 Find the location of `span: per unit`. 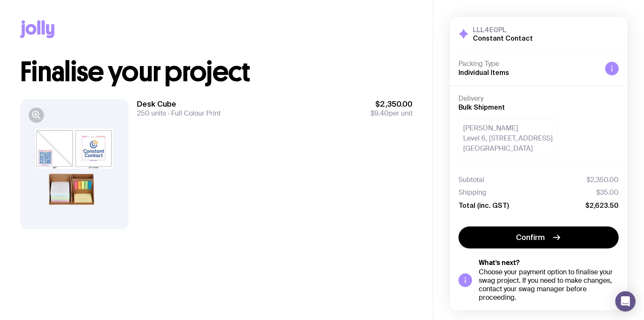

span: per unit is located at coordinates (391, 113).